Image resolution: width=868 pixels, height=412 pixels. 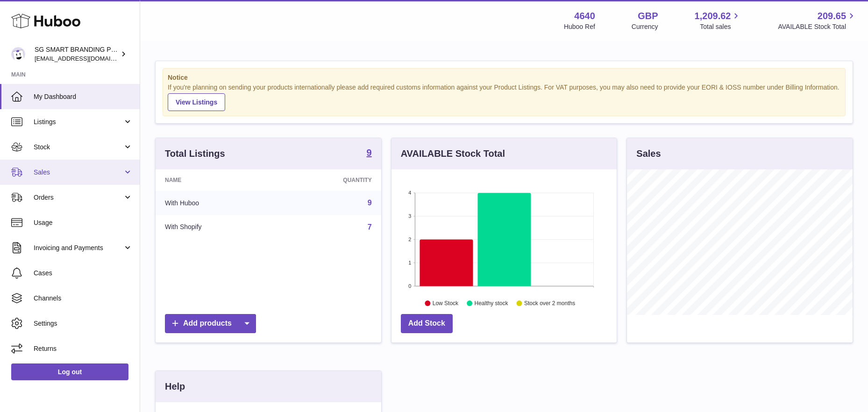 I want to click on span: My Dashboard, so click(x=83, y=97).